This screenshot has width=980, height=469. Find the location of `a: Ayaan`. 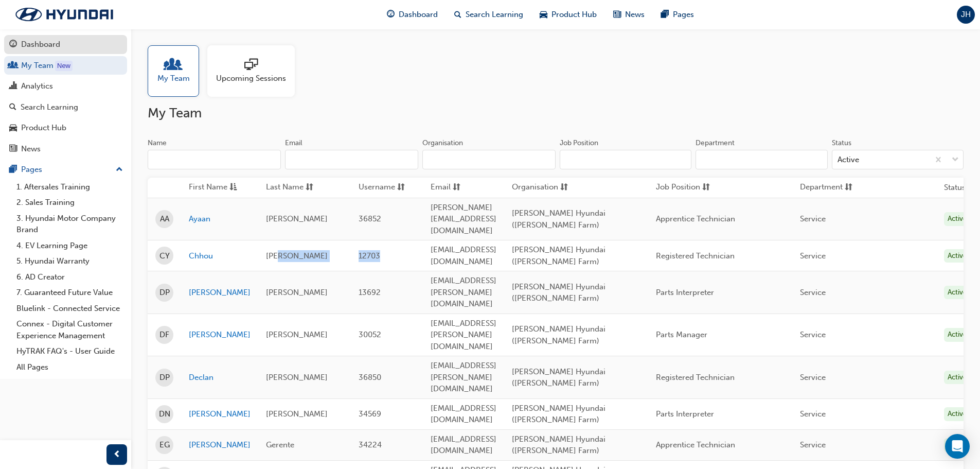

a: Ayaan is located at coordinates (220, 218).